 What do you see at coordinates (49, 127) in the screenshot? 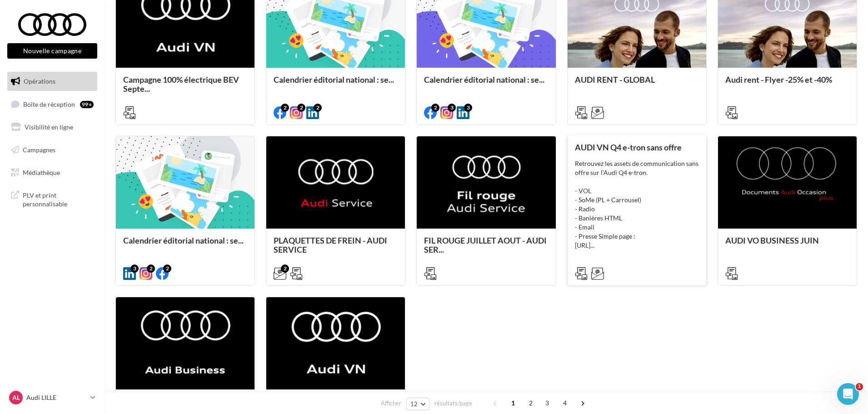
I see `span: Visibilité en ligne` at bounding box center [49, 127].